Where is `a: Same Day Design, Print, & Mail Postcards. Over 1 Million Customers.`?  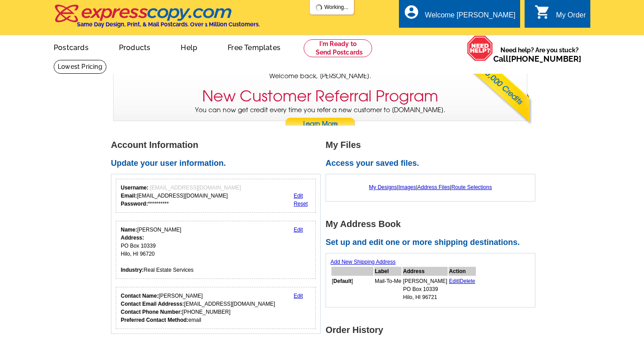 a: Same Day Design, Print, & Mail Postcards. Over 1 Million Customers. is located at coordinates (156, 19).